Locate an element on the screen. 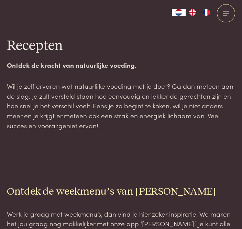 This screenshot has width=242, height=229. p: Wil je zelf ervaren wat natuurlijke voeding met je doet? Ga dan meteen aan de slag. Je zult verst... is located at coordinates (121, 105).